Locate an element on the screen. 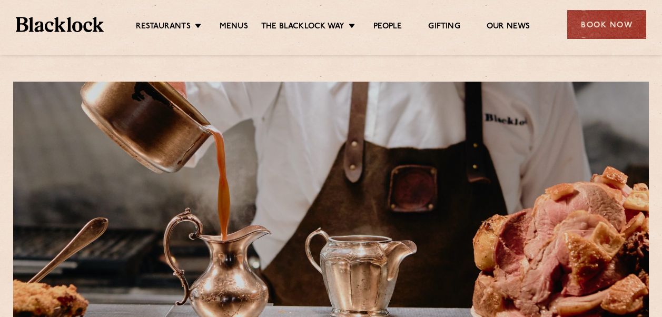  a: Menus is located at coordinates (234, 27).